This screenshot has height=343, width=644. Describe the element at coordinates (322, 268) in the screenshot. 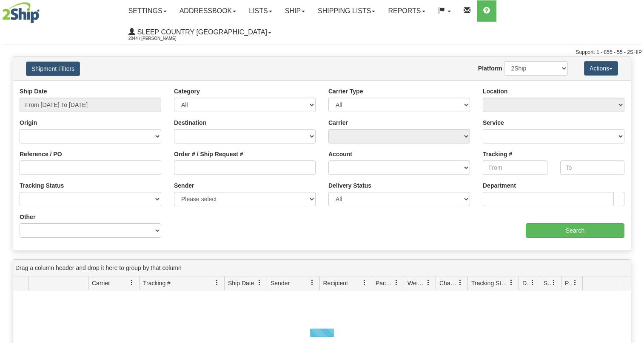

I see `div: grid grouping header` at that location.